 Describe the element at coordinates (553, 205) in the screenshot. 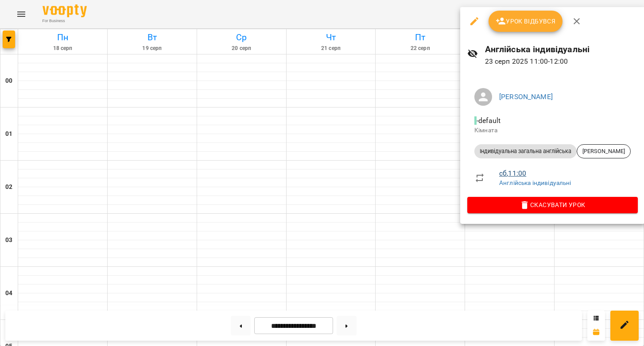

I see `span: Скасувати Урок` at that location.